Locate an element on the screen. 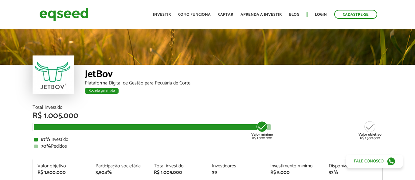 The image size is (415, 180). div: Investimento mínimo is located at coordinates (295, 166).